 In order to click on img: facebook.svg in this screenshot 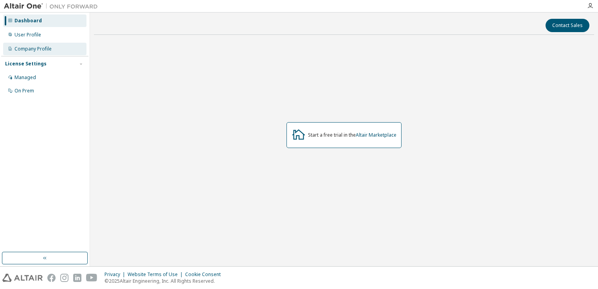, I will do `click(51, 278)`.